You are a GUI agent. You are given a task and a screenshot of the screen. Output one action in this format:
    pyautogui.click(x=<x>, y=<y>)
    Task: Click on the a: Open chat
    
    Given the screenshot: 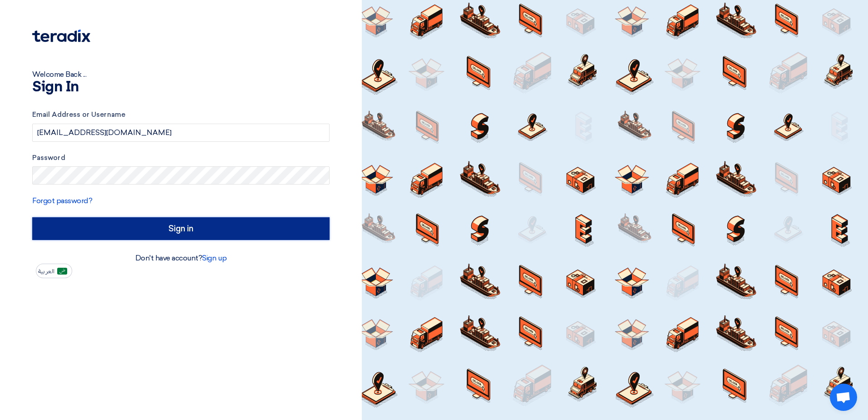 What is the action you would take?
    pyautogui.click(x=843, y=397)
    